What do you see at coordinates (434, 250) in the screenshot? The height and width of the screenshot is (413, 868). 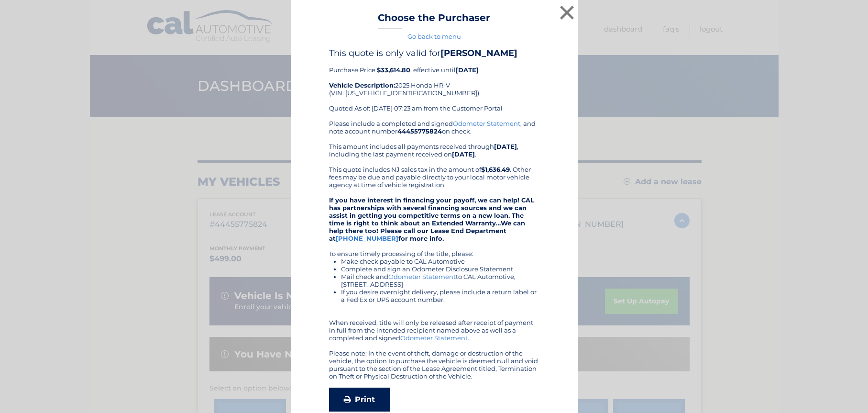 I see `div: Please include a completed and signed , and note account number on check. This amount includes al...` at bounding box center [434, 250].